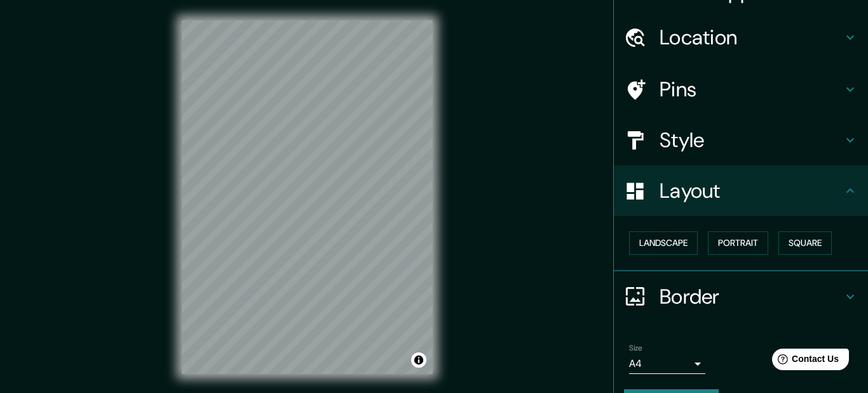 Image resolution: width=868 pixels, height=393 pixels. What do you see at coordinates (805, 243) in the screenshot?
I see `button: Square` at bounding box center [805, 243].